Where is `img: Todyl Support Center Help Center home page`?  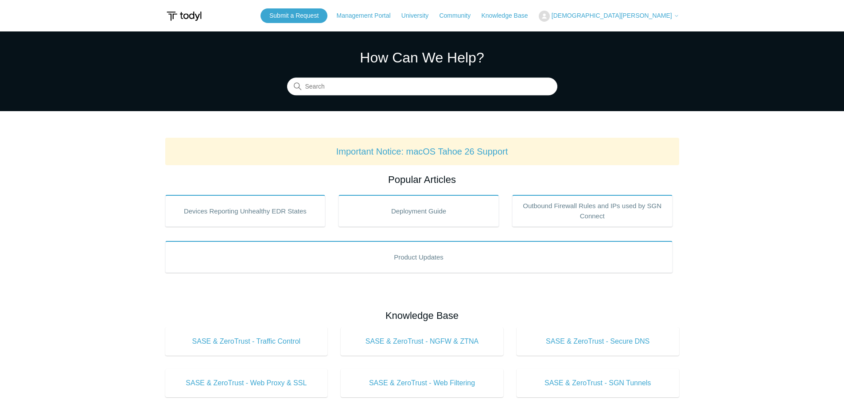
img: Todyl Support Center Help Center home page is located at coordinates (184, 16).